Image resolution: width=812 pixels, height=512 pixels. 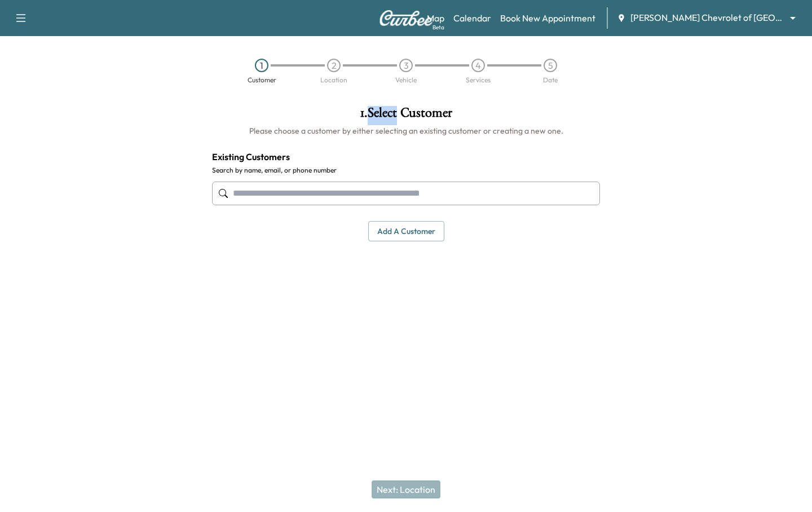 I want to click on div: Services, so click(x=478, y=80).